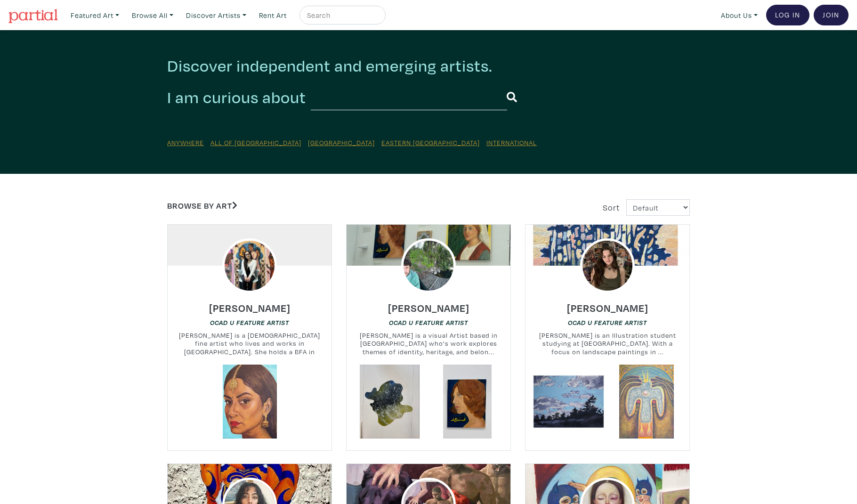 The height and width of the screenshot is (504, 857). I want to click on a: Discover Artists, so click(216, 15).